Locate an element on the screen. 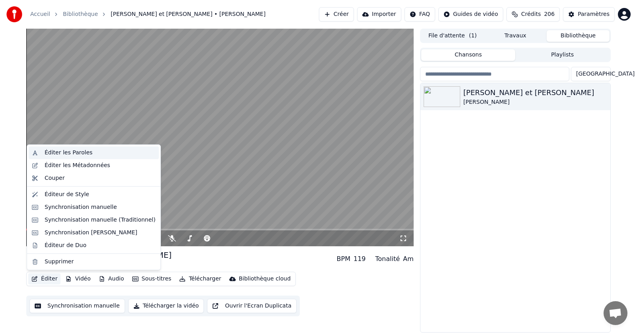 This screenshot has height=333, width=637. button: File d'attente is located at coordinates (453, 36).